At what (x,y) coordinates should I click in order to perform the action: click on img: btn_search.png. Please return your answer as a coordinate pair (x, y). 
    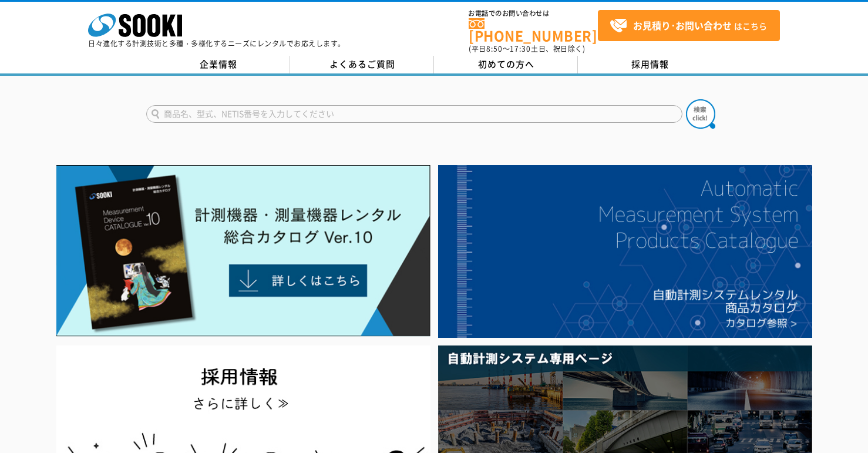
    Looking at the image, I should click on (701, 114).